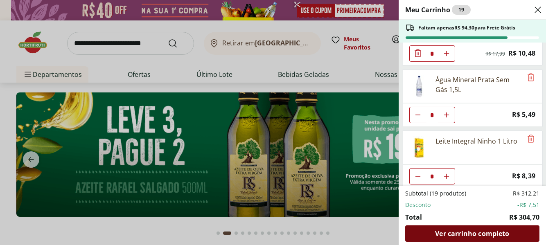 This screenshot has width=546, height=245. Describe the element at coordinates (479, 85) in the screenshot. I see `div: Água Mineral Prata Sem Gás 1,5L` at that location.